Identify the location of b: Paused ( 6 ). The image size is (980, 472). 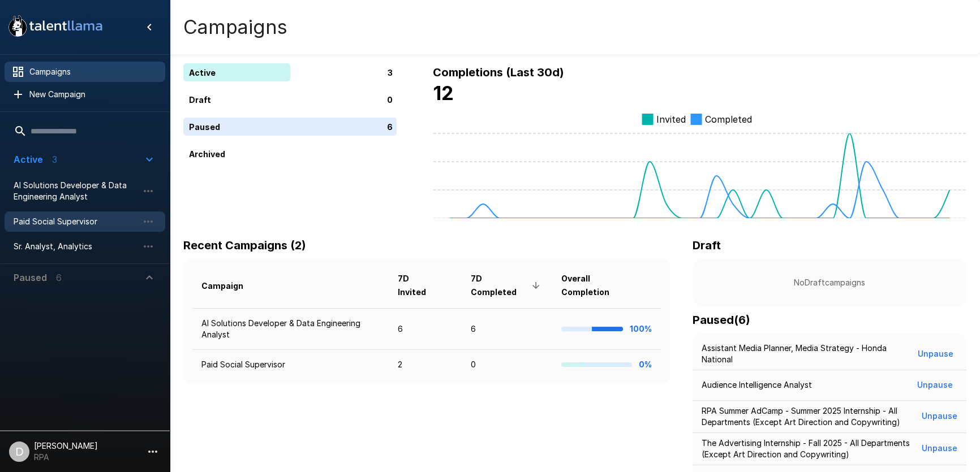
(722, 320).